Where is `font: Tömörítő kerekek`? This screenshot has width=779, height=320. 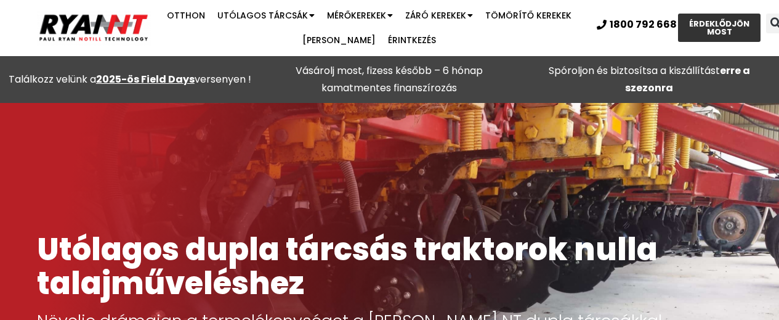
font: Tömörítő kerekek is located at coordinates (528, 15).